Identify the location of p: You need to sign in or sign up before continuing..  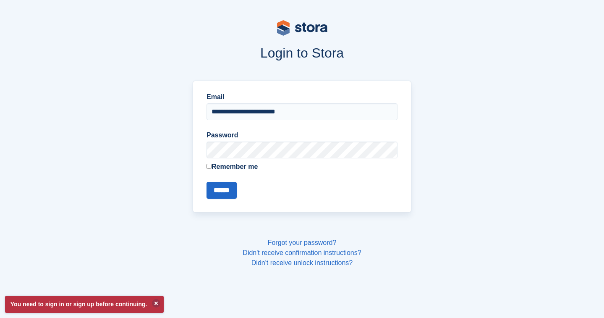
(84, 304).